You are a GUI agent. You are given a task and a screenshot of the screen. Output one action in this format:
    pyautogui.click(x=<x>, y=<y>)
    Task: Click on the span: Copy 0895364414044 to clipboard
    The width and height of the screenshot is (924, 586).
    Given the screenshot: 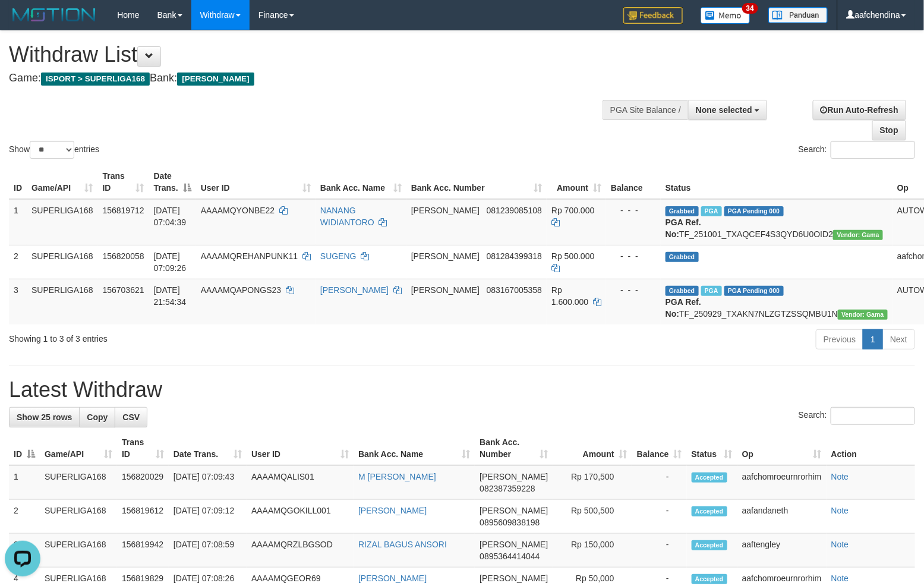 What is the action you would take?
    pyautogui.click(x=509, y=556)
    